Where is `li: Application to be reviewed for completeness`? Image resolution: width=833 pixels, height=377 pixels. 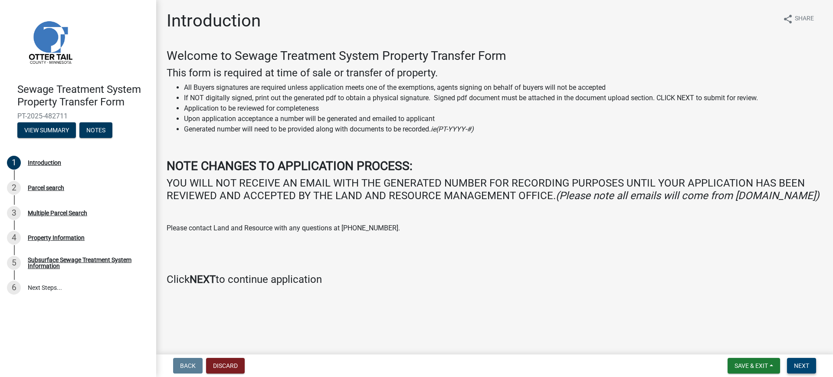 li: Application to be reviewed for completeness is located at coordinates (504, 109).